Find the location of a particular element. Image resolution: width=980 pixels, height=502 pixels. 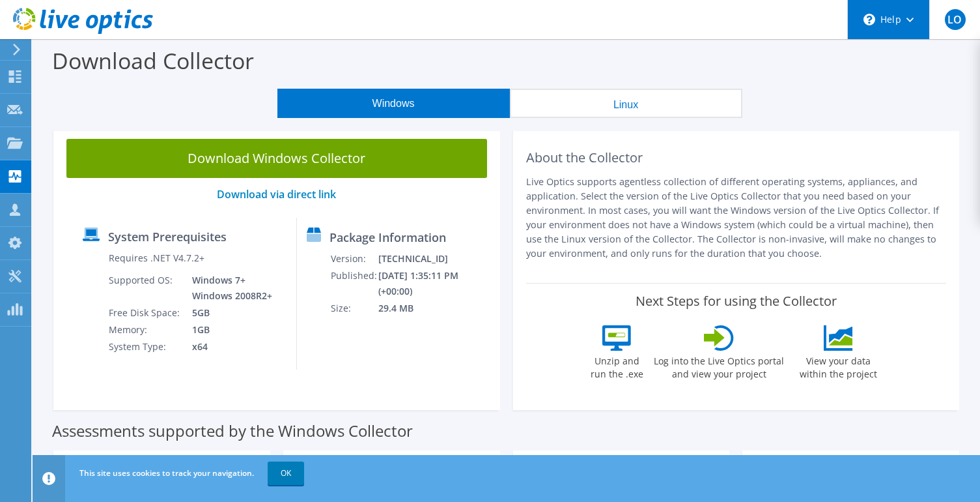

span: LO is located at coordinates (955, 20).